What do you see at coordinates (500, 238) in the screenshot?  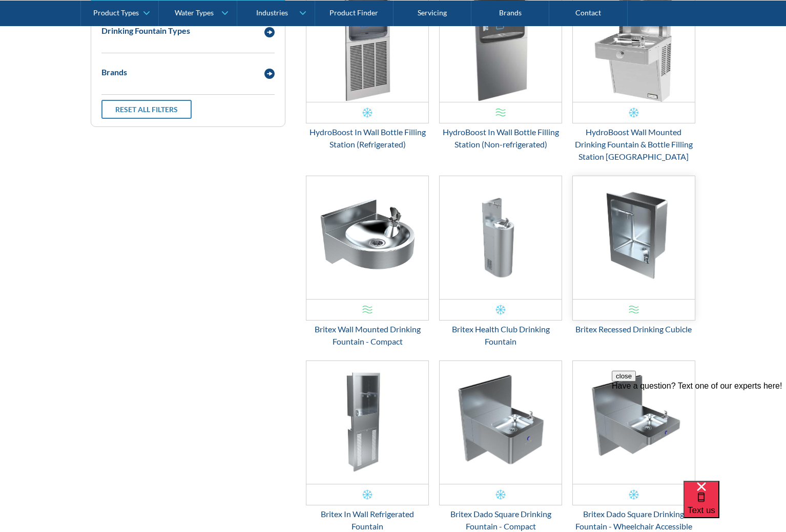 I see `img: Britex Health Club Drinking Fountain` at bounding box center [500, 238].